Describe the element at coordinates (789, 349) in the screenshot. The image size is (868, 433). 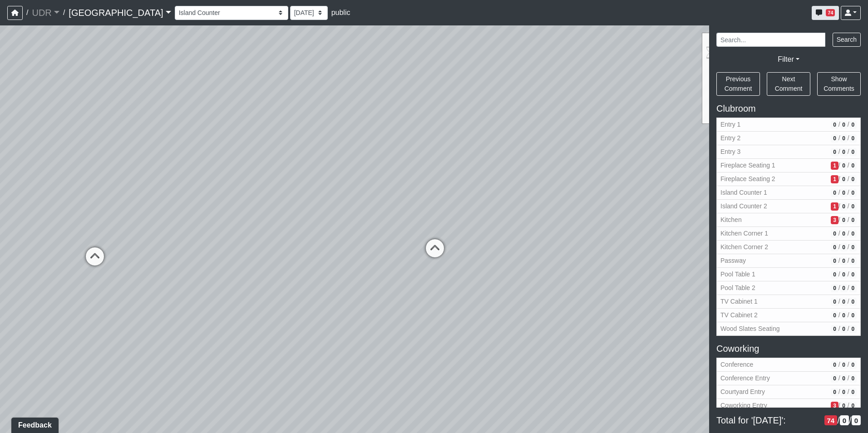
I see `h5: Coworking` at that location.